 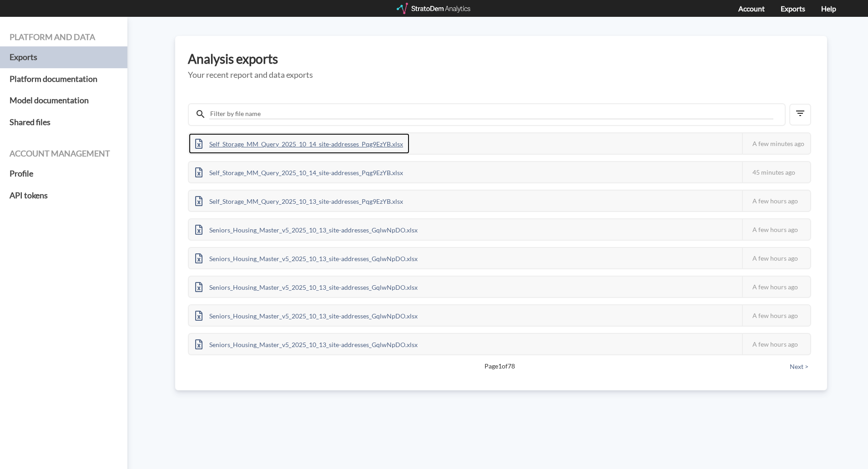 I want to click on a: Help, so click(x=828, y=8).